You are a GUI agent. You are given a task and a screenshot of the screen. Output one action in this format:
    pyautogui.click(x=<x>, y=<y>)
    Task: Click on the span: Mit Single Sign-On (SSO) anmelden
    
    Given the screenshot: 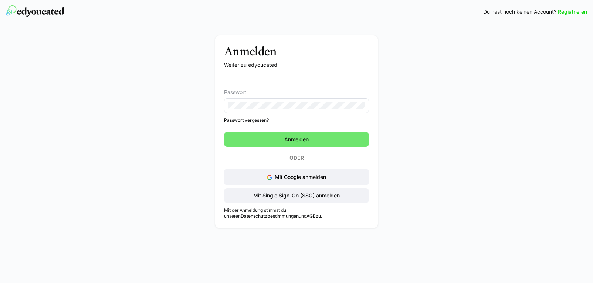 What is the action you would take?
    pyautogui.click(x=296, y=196)
    